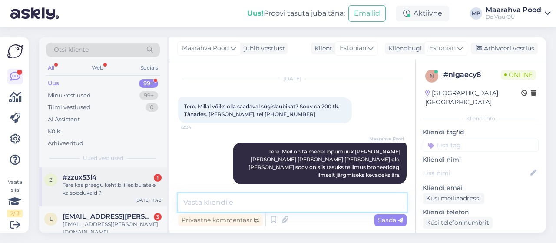 This screenshot has width=556, height=243. I want to click on div: Uus, so click(53, 83).